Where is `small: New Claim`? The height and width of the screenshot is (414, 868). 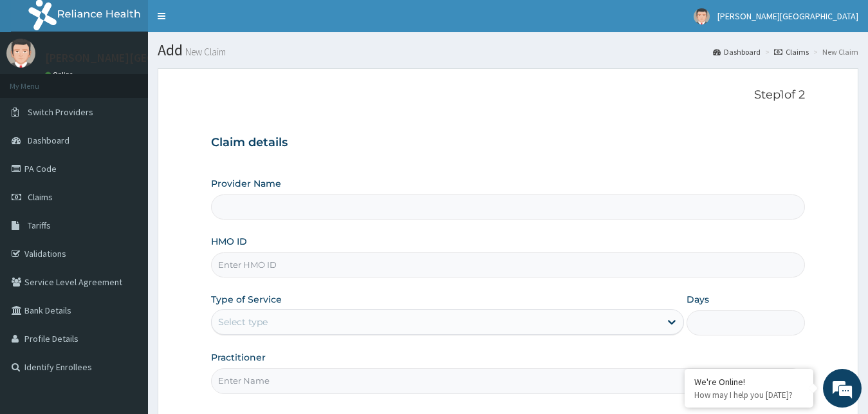
small: New Claim is located at coordinates (204, 51).